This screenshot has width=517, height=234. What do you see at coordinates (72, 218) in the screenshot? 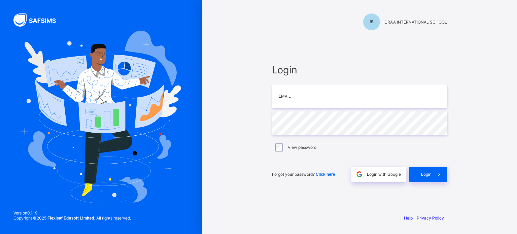
I see `span: Copyright © 2025 All rights reserved.` at bounding box center [72, 218].